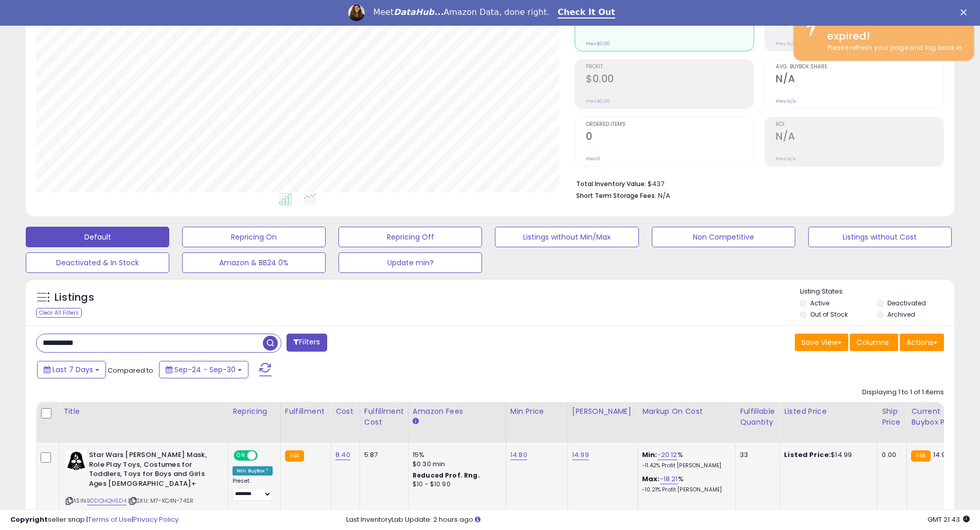 The height and width of the screenshot is (530, 980). What do you see at coordinates (757, 183) in the screenshot?
I see `li: $437` at bounding box center [757, 183].